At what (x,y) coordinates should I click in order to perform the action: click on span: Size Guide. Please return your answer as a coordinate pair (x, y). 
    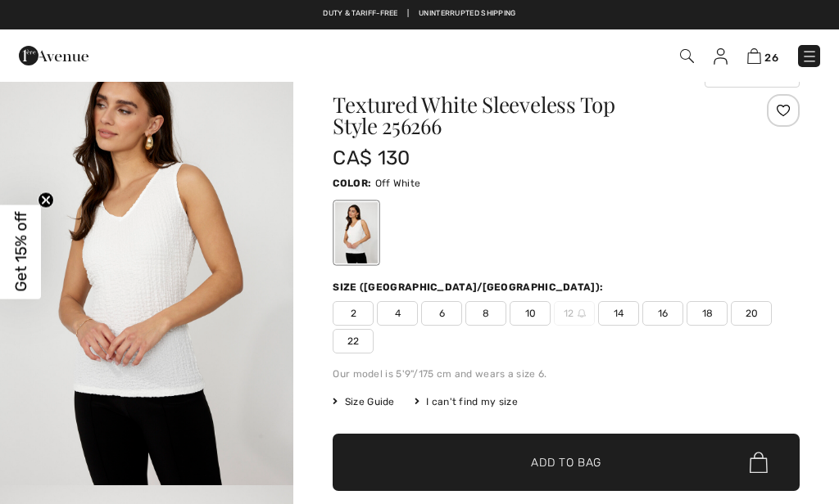
    Looking at the image, I should click on (363, 402).